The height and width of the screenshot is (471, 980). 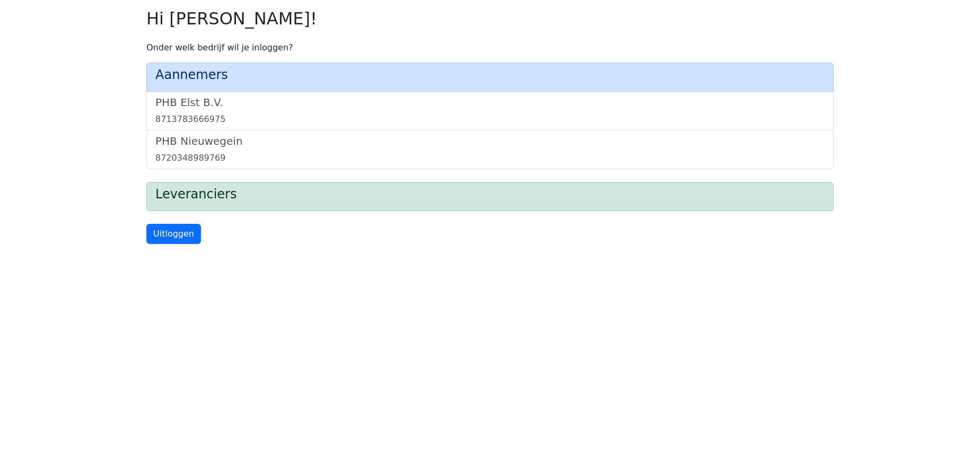 What do you see at coordinates (490, 120) in the screenshot?
I see `div: 8713783666975` at bounding box center [490, 120].